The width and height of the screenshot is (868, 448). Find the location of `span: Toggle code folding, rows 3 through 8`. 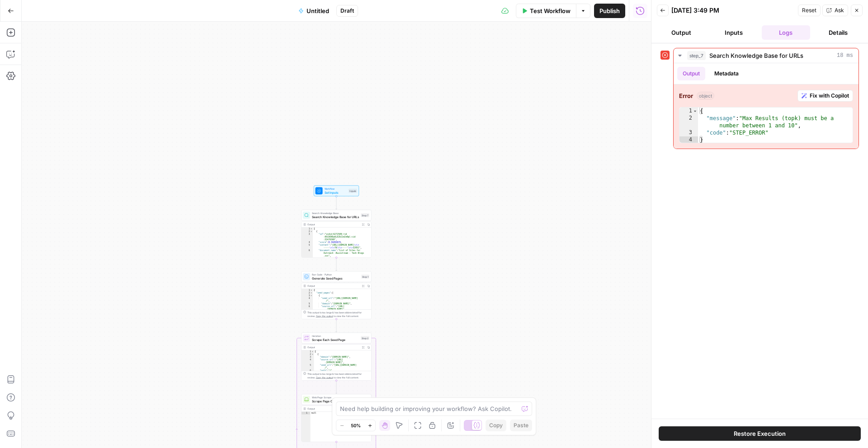

span: Toggle code folding, rows 3 through 8 is located at coordinates (311, 296).